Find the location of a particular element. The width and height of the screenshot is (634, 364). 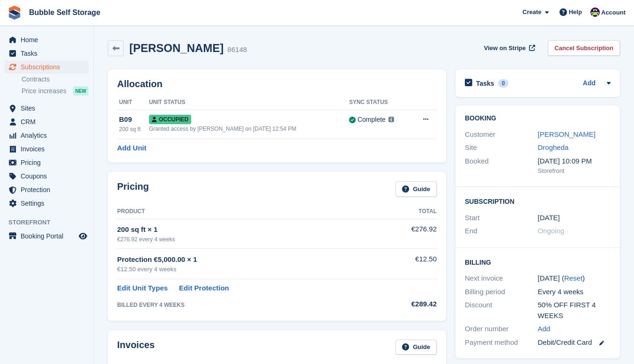

div: Complete is located at coordinates (372, 119).